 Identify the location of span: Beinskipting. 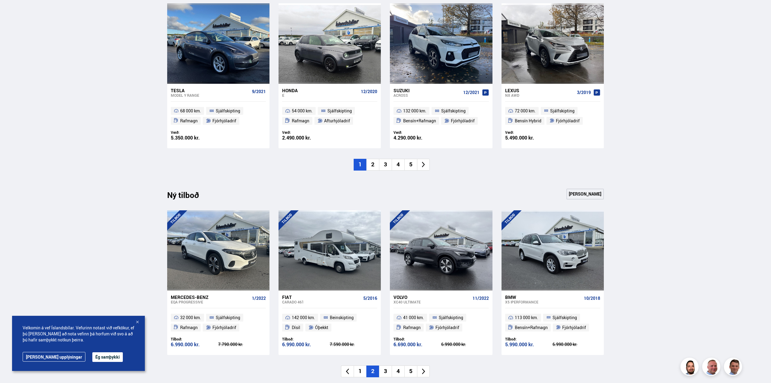
(341, 318).